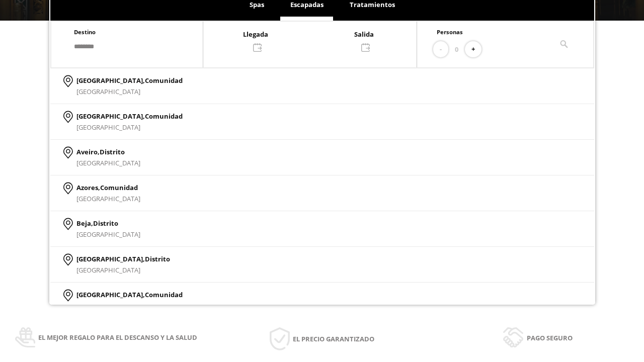  Describe the element at coordinates (108, 187) in the screenshot. I see `p: Azores,` at that location.